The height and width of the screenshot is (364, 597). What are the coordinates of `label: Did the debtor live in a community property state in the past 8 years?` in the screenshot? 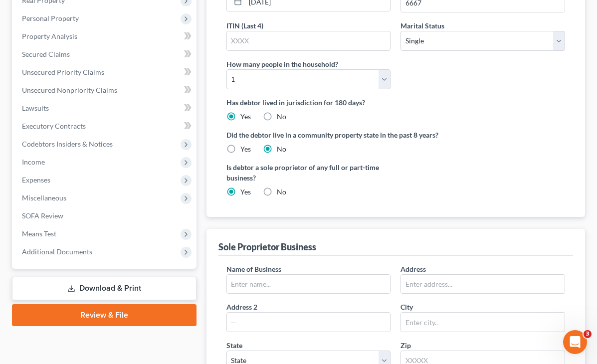 It's located at (396, 134).